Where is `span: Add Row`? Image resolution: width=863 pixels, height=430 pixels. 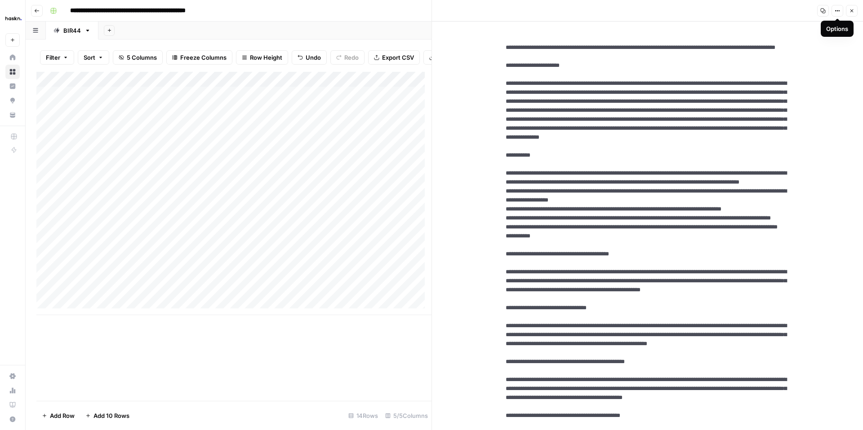 span: Add Row is located at coordinates (62, 416).